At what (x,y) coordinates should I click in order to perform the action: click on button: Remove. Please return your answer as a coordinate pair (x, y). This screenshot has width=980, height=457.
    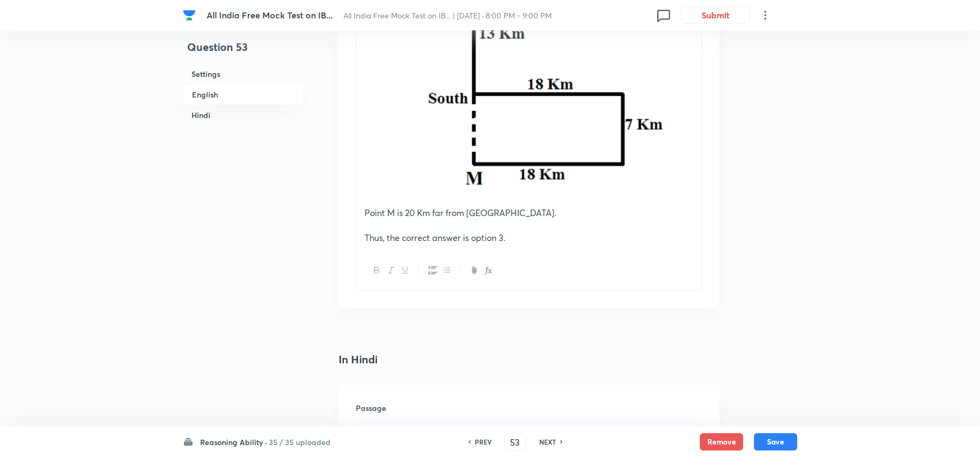
    Looking at the image, I should click on (722, 442).